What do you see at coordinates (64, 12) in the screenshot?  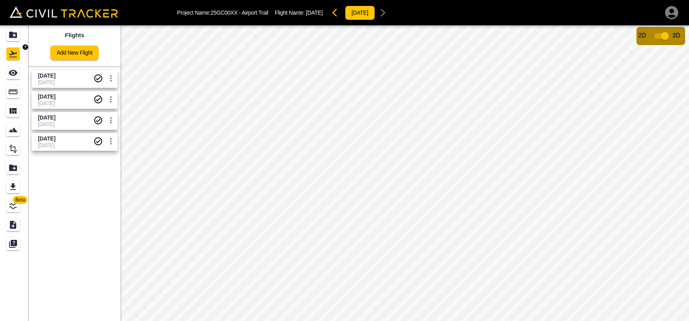 I see `img: Civil Tracker` at bounding box center [64, 12].